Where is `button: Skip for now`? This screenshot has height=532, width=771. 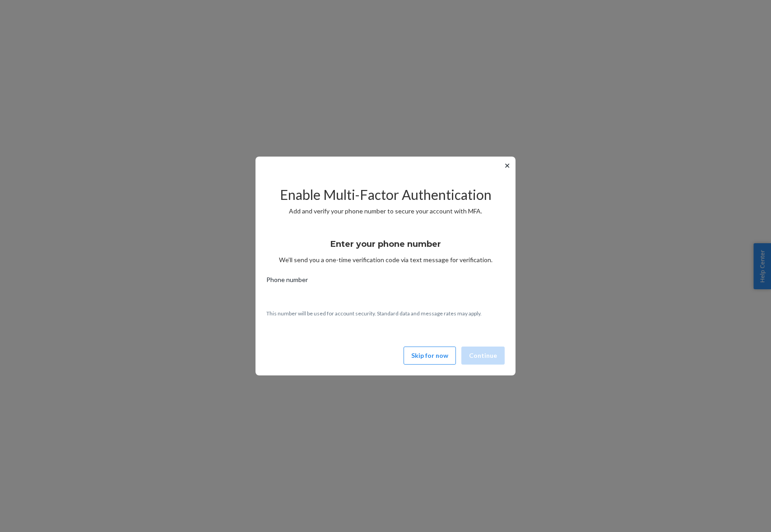
button: Skip for now is located at coordinates (430, 355).